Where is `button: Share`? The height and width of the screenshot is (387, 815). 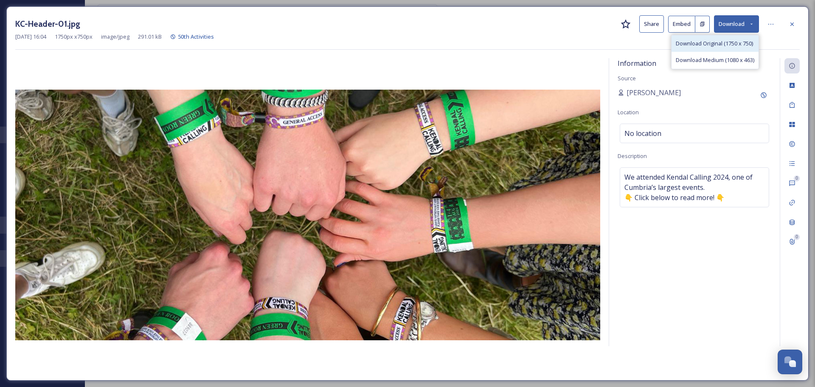 button: Share is located at coordinates (651, 24).